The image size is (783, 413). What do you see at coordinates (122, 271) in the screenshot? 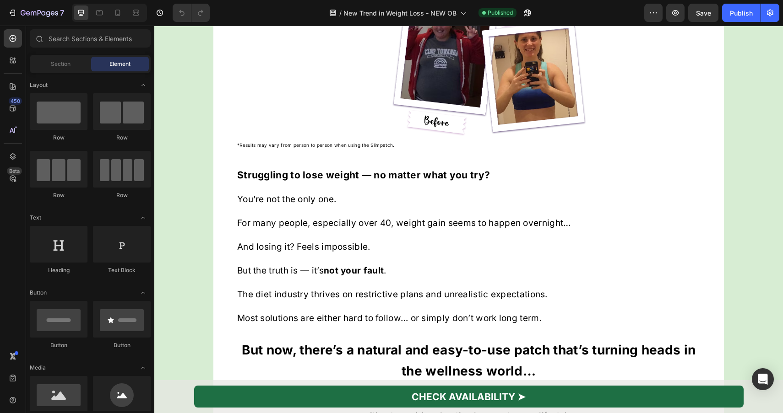
I see `div: Text Block` at bounding box center [122, 271].